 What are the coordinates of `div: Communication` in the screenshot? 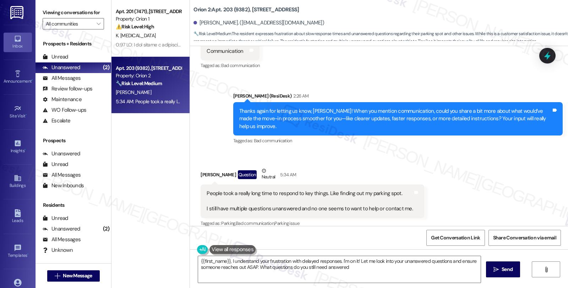 It's located at (225, 51).